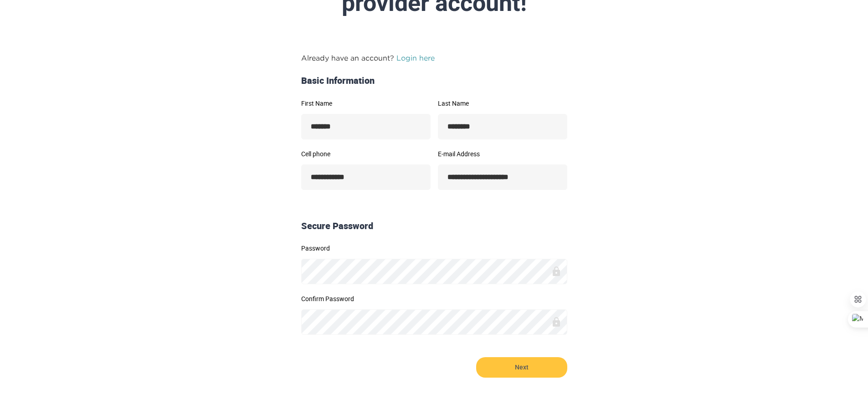 The image size is (868, 415). I want to click on label: Confirm Password, so click(434, 299).